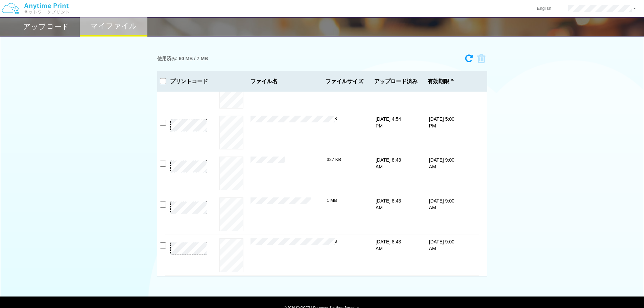 This screenshot has height=308, width=644. I want to click on h2: アップロード, so click(46, 27).